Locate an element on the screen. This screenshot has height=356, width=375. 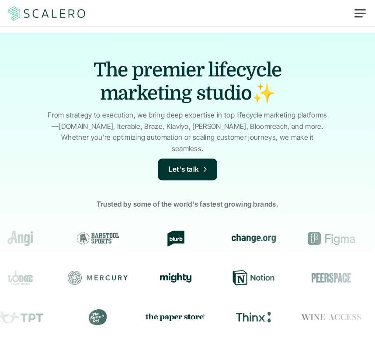
div: Barstool is located at coordinates (98, 239).